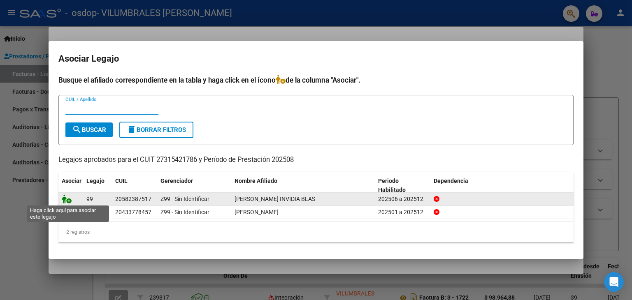 Image resolution: width=632 pixels, height=300 pixels. What do you see at coordinates (402, 186) in the screenshot?
I see `datatable-header-cell: Periodo Habilitado` at bounding box center [402, 186].